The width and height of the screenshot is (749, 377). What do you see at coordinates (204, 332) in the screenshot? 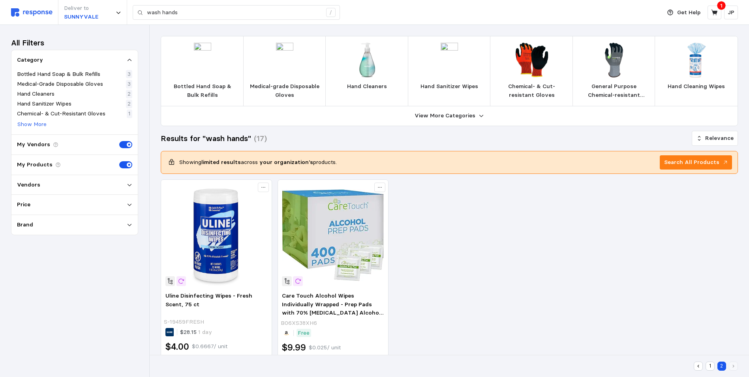
I see `span: 1 day` at bounding box center [204, 332].